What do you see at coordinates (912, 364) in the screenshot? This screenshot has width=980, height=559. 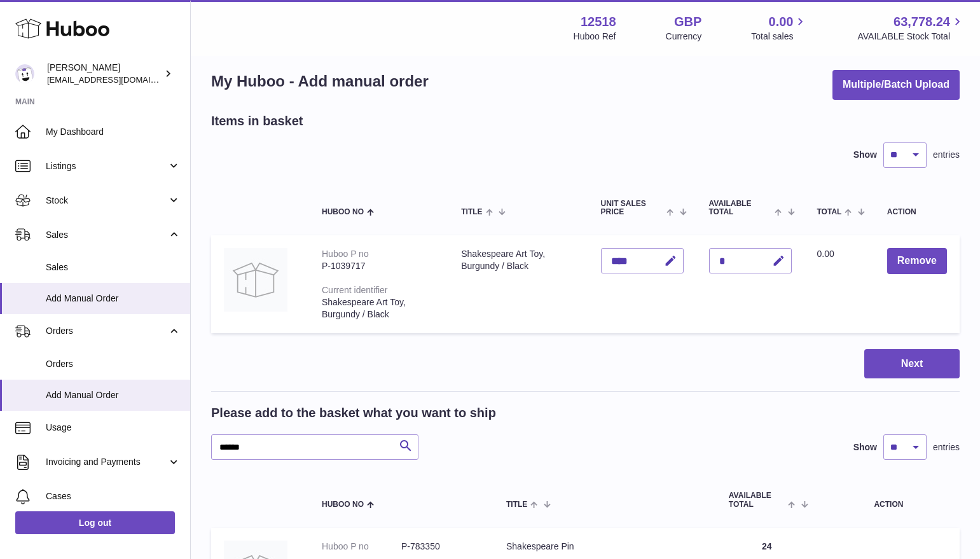 I see `button: Next` at bounding box center [912, 364].